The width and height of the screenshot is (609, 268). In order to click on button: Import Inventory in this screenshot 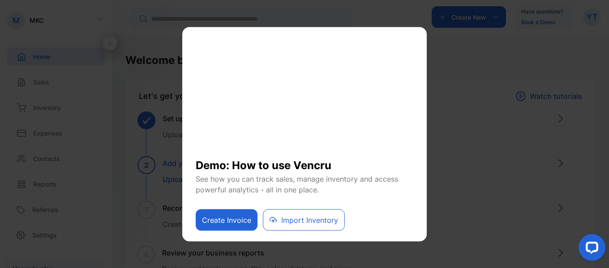, I will do `click(304, 220)`.